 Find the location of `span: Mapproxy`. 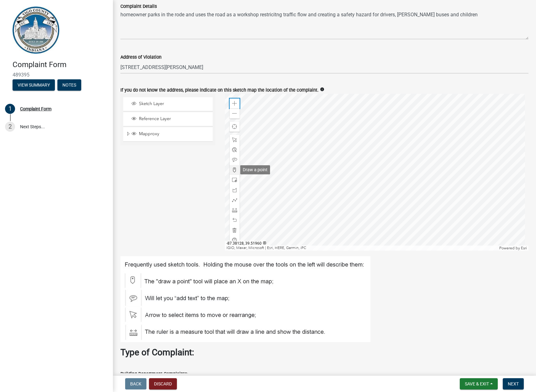

span: Mapproxy is located at coordinates (174, 134).